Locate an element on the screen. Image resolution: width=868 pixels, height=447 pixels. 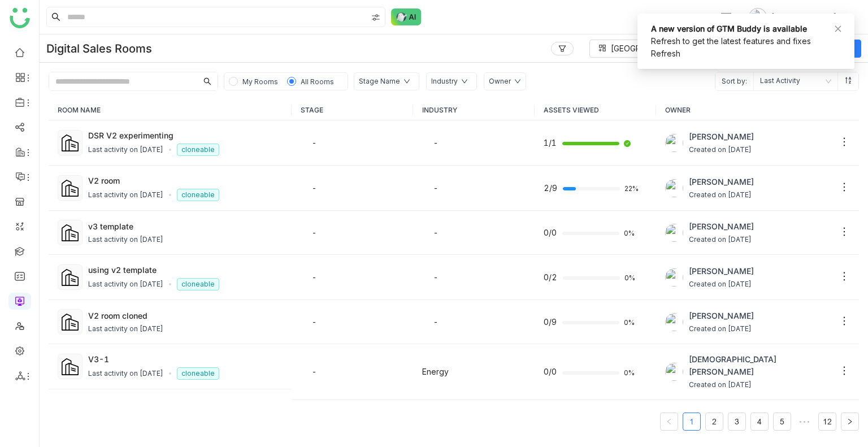
a: 1 is located at coordinates (691, 422).